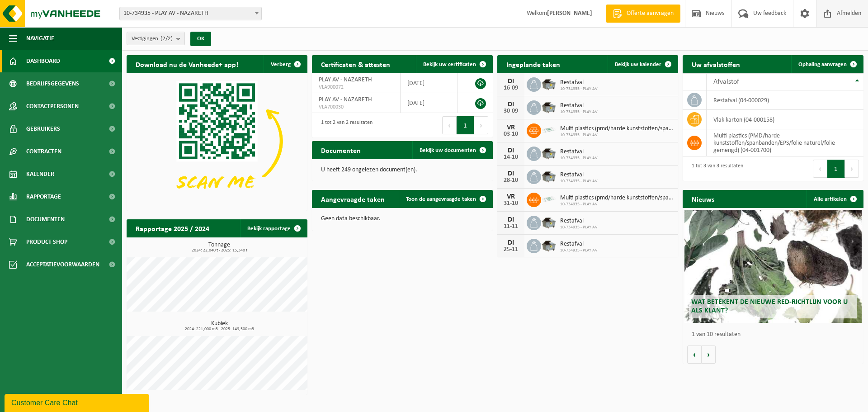 The width and height of the screenshot is (868, 412). I want to click on span: Dashboard, so click(43, 61).